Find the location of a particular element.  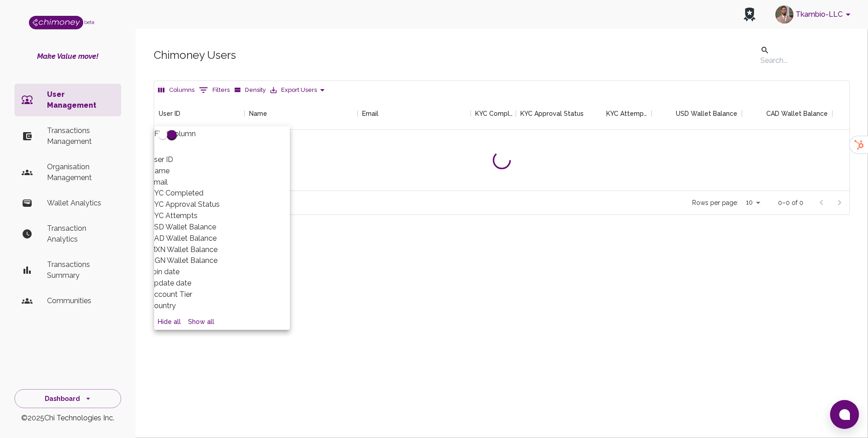

button: Open chat window is located at coordinates (845, 414).